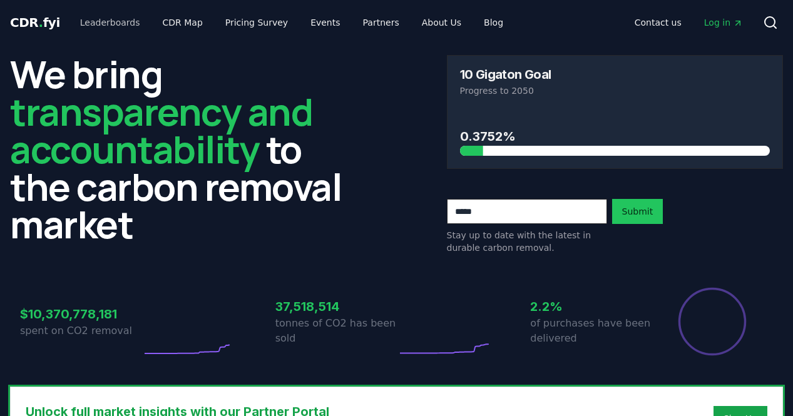 This screenshot has width=793, height=416. I want to click on h3: 2.2%, so click(591, 307).